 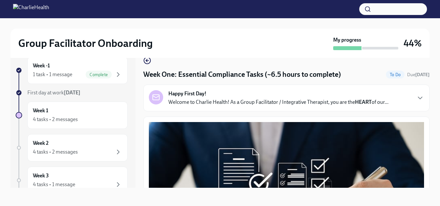 What do you see at coordinates (347, 40) in the screenshot?
I see `strong: My progress` at bounding box center [347, 40].